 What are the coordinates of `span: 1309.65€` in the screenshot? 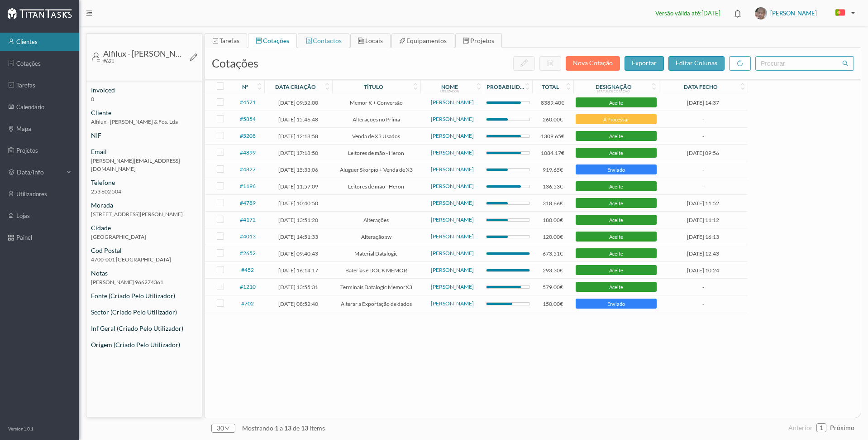 It's located at (552, 136).